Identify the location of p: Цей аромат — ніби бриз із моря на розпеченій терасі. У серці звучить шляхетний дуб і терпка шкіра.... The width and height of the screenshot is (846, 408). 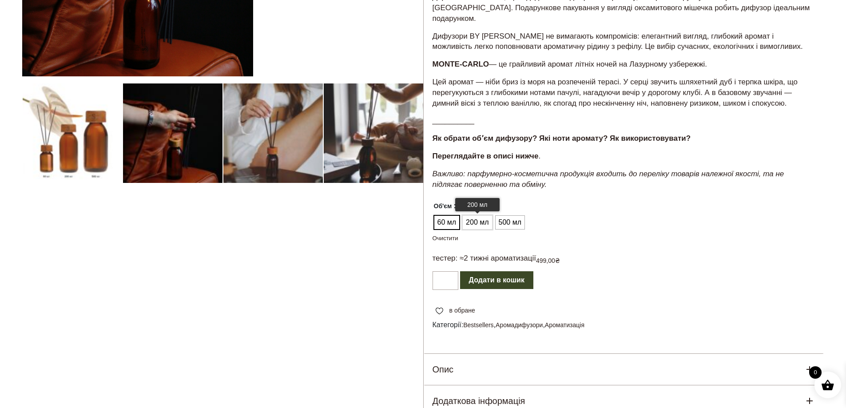
(624, 92).